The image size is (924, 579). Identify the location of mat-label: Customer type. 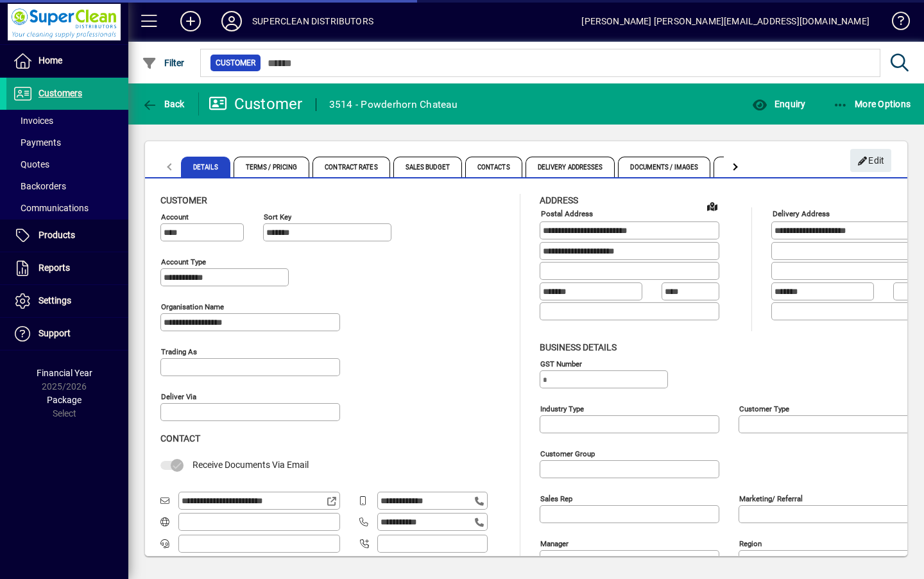
(764, 408).